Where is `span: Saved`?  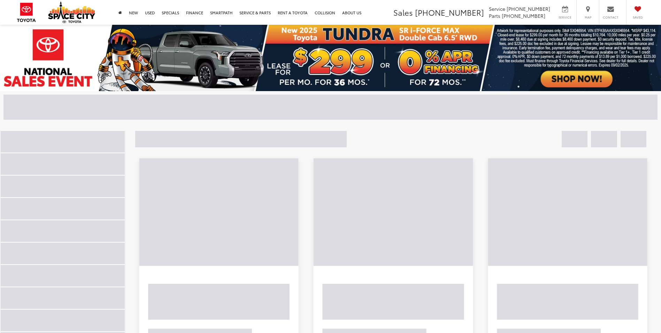 span: Saved is located at coordinates (638, 17).